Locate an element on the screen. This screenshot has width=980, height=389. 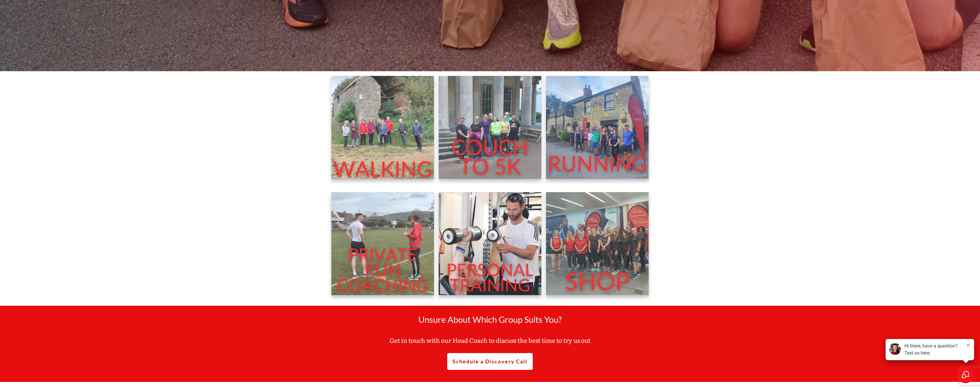
img: Shop is located at coordinates (598, 244).